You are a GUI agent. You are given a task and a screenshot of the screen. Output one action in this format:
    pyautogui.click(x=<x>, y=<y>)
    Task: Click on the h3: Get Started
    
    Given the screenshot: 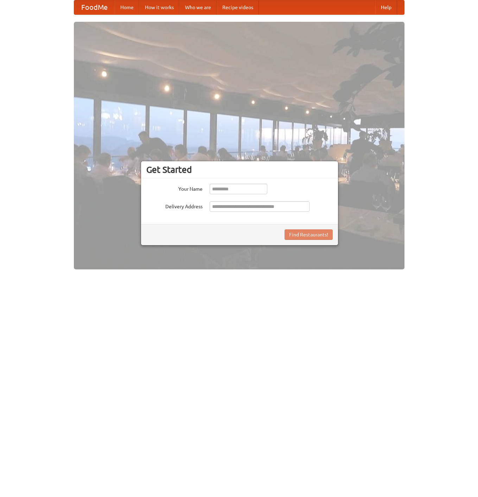 What is the action you would take?
    pyautogui.click(x=239, y=170)
    